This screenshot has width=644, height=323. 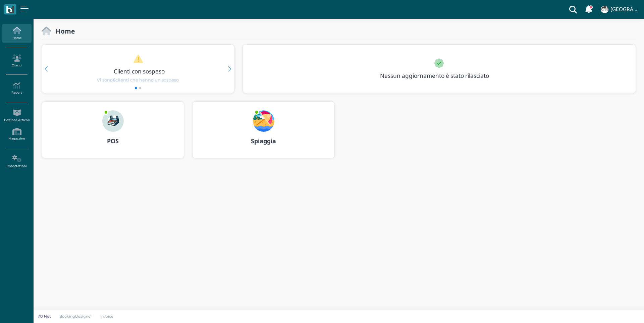 I want to click on b: 6, so click(x=114, y=80).